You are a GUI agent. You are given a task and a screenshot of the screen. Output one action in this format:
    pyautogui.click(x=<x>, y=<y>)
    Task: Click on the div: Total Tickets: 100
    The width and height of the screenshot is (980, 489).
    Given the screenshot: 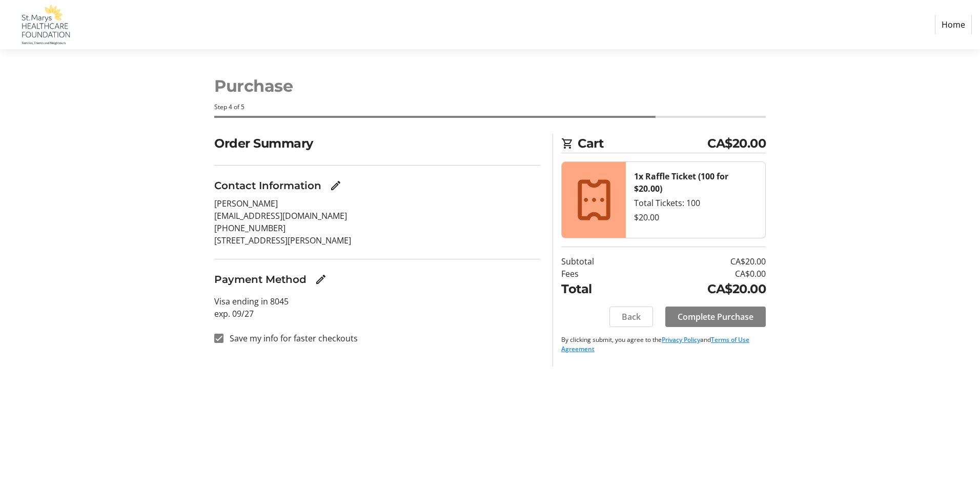 What is the action you would take?
    pyautogui.click(x=695, y=203)
    